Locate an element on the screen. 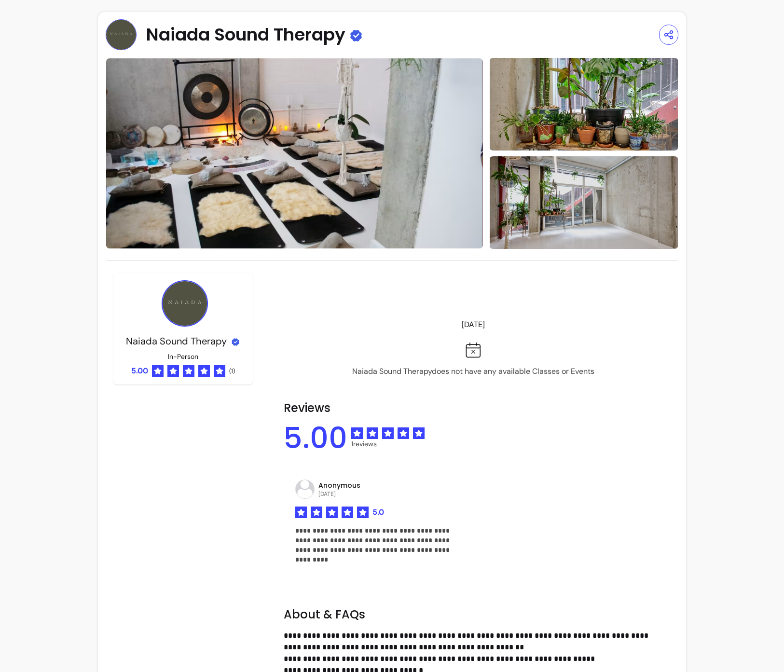  h2: About & FAQs is located at coordinates (473, 615).